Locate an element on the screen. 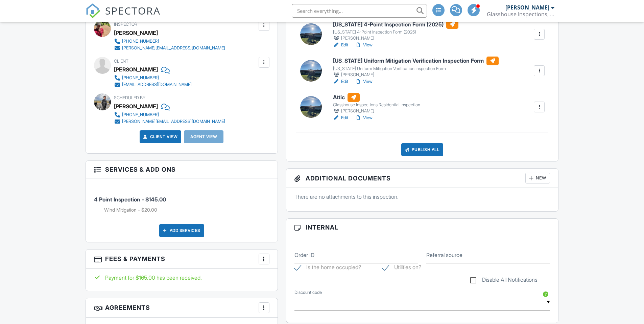 Image resolution: width=644 pixels, height=324 pixels. span: SPECTORA is located at coordinates (133, 11).